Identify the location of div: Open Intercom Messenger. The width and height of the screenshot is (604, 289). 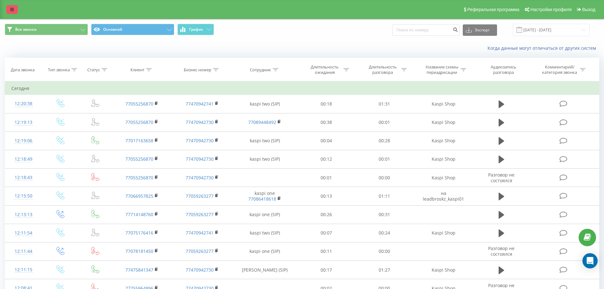
(590, 261).